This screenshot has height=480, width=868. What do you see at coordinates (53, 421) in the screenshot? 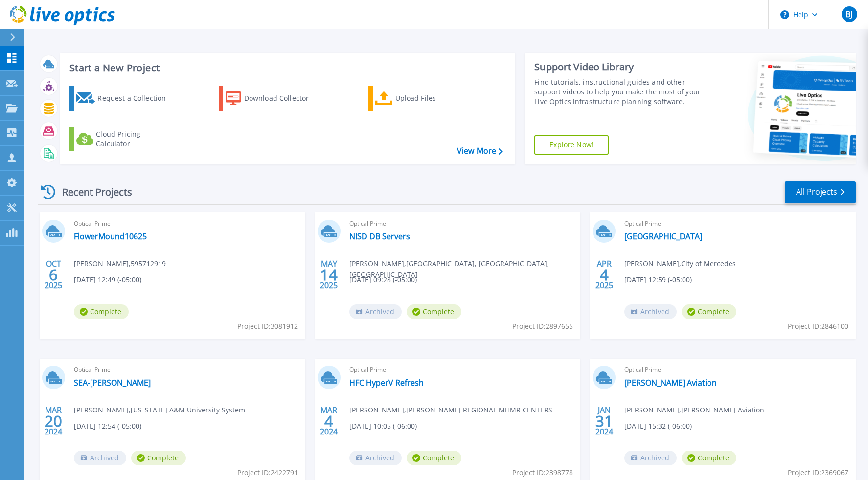
I see `span: 20` at bounding box center [53, 421].